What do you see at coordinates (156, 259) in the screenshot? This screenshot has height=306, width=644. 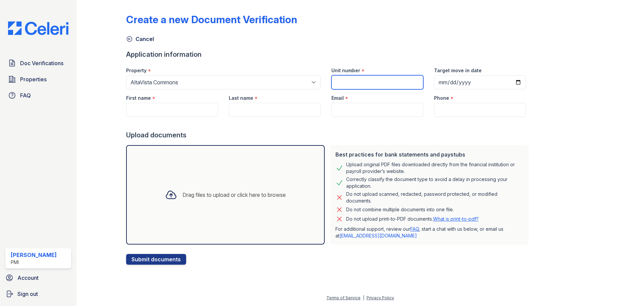 I see `button: Submit documents` at bounding box center [156, 259].